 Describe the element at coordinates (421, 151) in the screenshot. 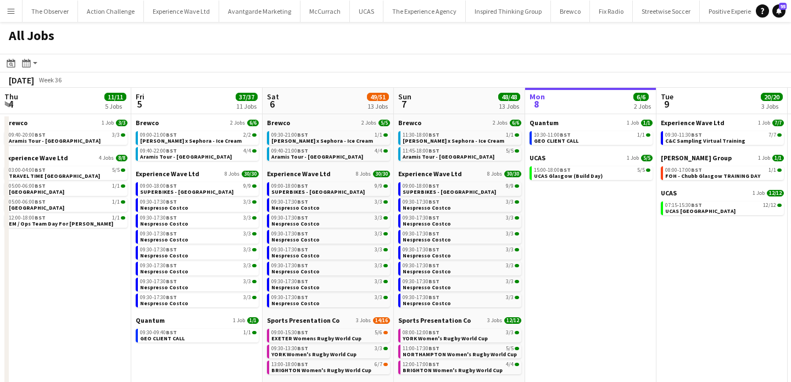

I see `span: 11:45-18:00` at that location.